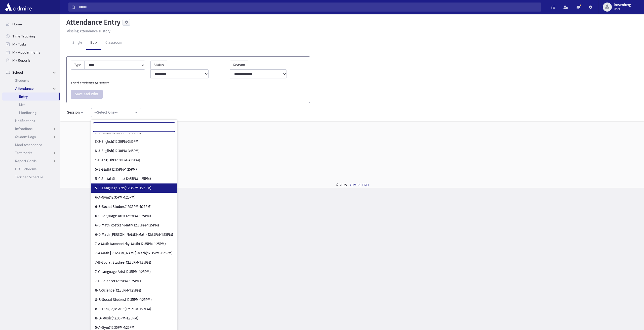 Image resolution: width=644 pixels, height=330 pixels. I want to click on span: Teacher Schedule, so click(29, 177).